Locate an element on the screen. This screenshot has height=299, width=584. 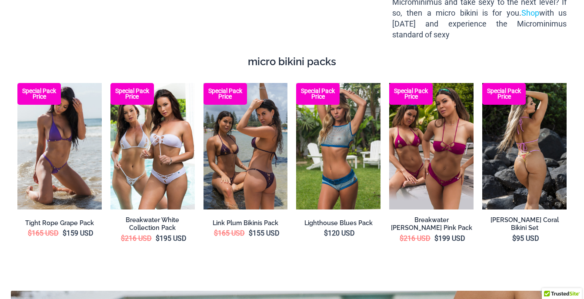
a: Shop is located at coordinates (530, 13).